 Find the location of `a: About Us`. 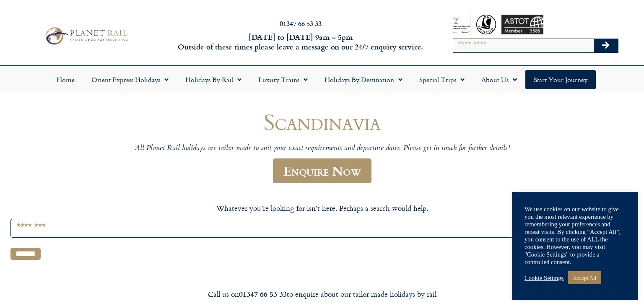

a: About Us is located at coordinates (499, 80).